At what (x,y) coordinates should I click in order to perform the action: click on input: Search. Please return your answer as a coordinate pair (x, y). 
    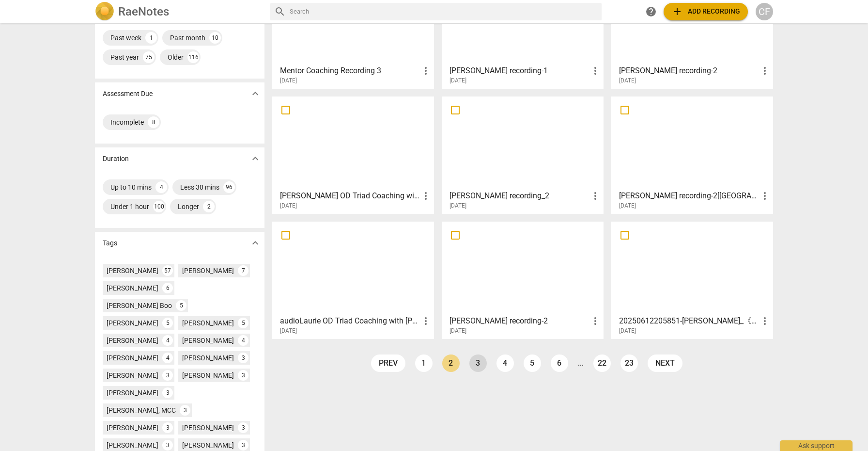
    Looking at the image, I should click on (444, 12).